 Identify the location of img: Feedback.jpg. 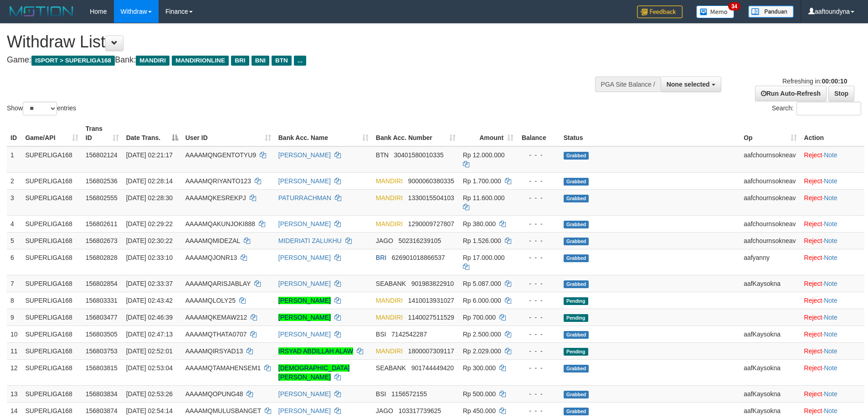
(660, 12).